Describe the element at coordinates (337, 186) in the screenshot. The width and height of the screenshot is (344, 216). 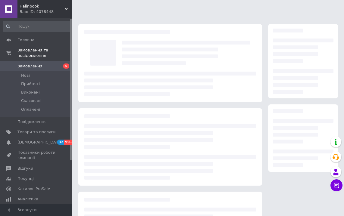
I see `button: Чат з покупцем` at that location.